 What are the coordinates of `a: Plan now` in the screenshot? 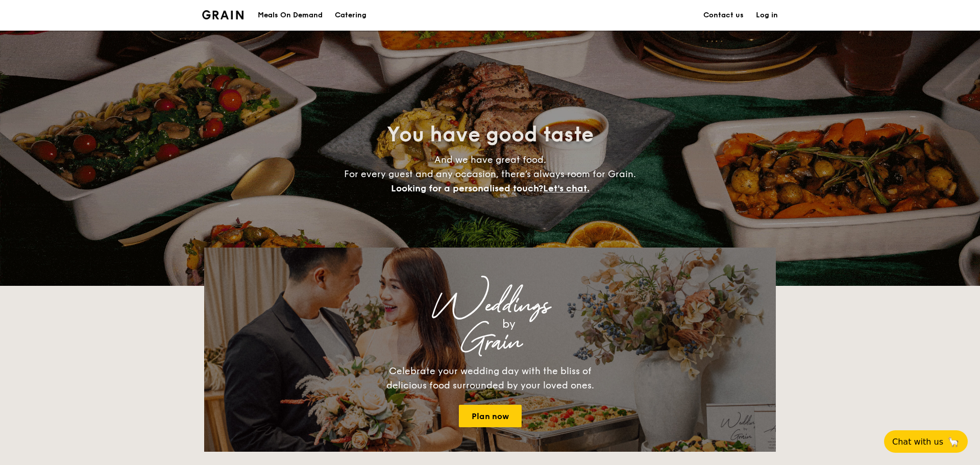 It's located at (490, 416).